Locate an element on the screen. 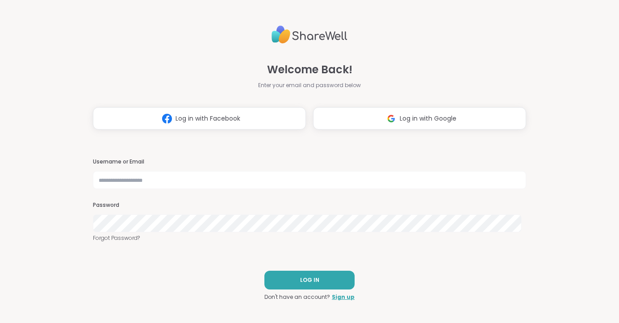 Image resolution: width=619 pixels, height=323 pixels. button: Log in with Facebook is located at coordinates (199, 118).